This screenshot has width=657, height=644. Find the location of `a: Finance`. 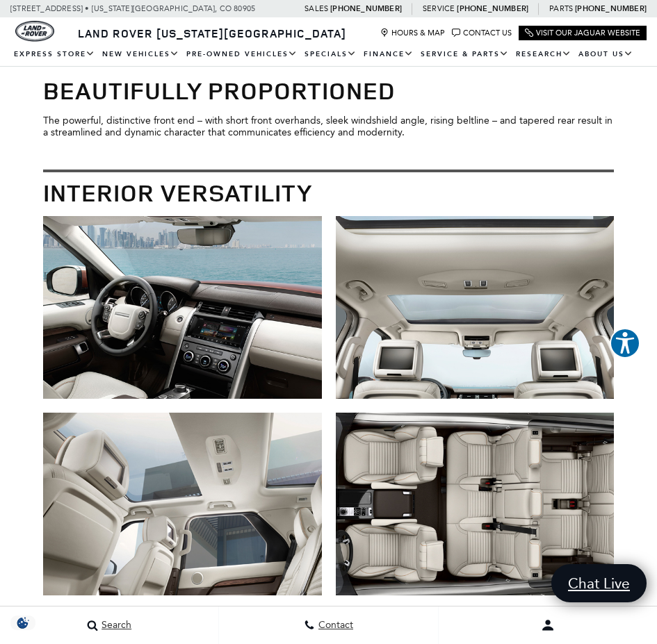

a: Finance is located at coordinates (388, 55).